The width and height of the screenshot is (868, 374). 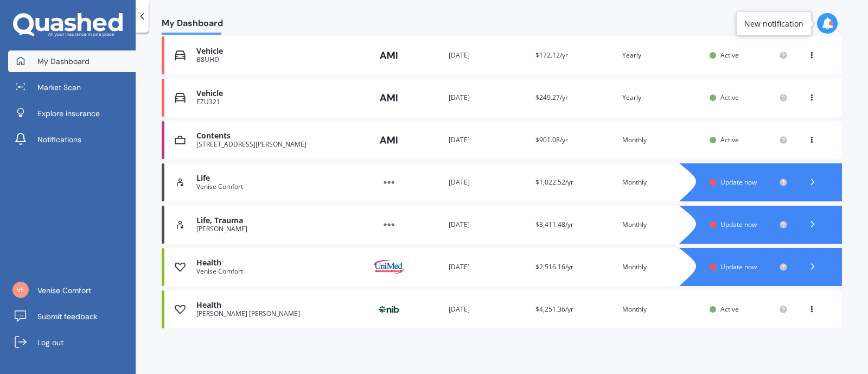 What do you see at coordinates (552, 55) in the screenshot?
I see `span: $172.12/yr` at bounding box center [552, 55].